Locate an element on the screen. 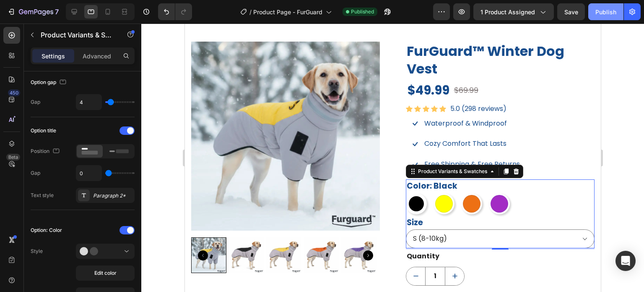  input: quantity is located at coordinates (250, 253).